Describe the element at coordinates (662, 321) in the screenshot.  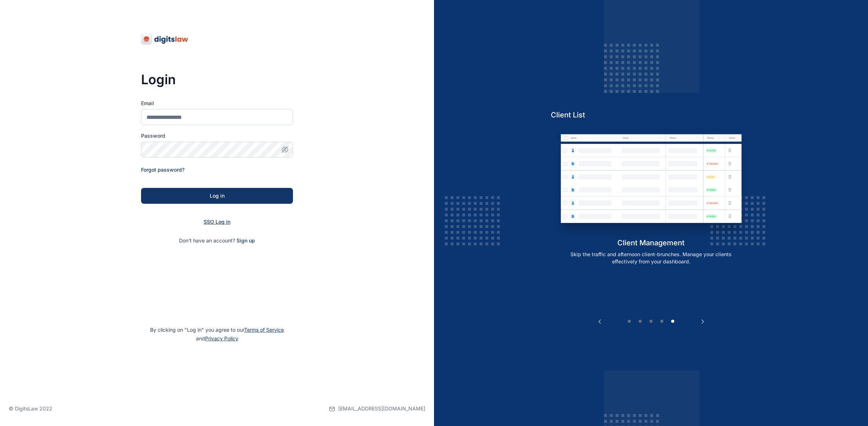
I see `button: 4` at that location.